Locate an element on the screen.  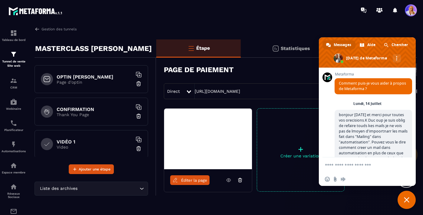
a: formationformationCRM is located at coordinates (14, 83).